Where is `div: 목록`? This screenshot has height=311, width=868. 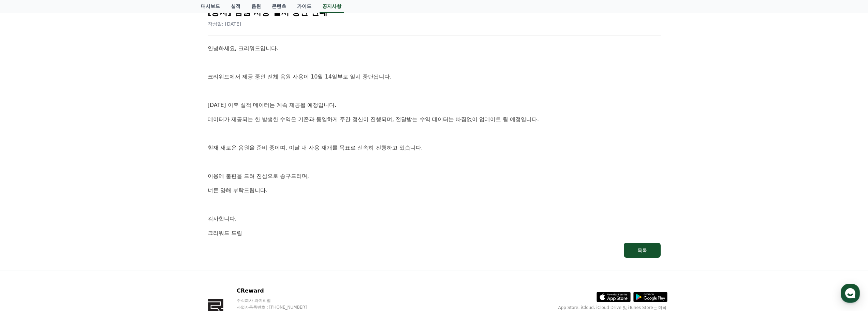 div: 목록 is located at coordinates (642, 250).